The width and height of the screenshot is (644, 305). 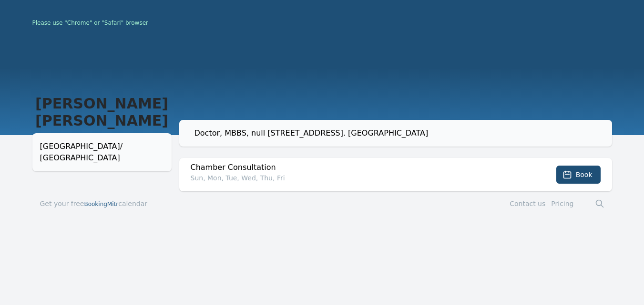 What do you see at coordinates (562, 204) in the screenshot?
I see `a: Pricing` at bounding box center [562, 204].